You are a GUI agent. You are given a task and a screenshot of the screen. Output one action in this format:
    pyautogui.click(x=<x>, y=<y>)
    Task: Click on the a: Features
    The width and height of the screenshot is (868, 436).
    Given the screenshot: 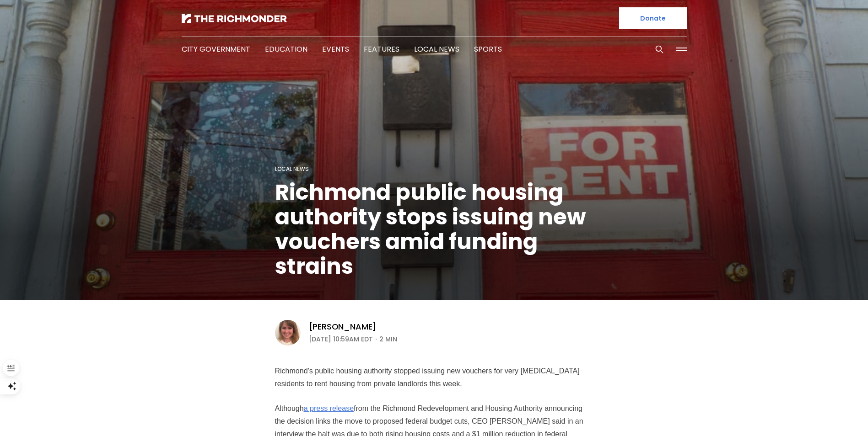 What is the action you would take?
    pyautogui.click(x=382, y=49)
    